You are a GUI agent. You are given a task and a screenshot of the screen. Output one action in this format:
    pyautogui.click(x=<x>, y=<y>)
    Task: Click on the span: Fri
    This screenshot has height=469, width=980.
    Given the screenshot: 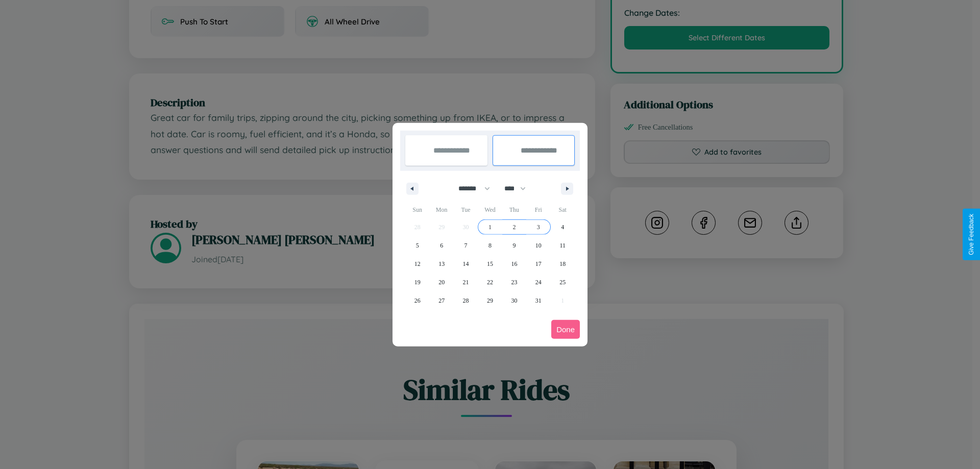 What is the action you would take?
    pyautogui.click(x=538, y=210)
    